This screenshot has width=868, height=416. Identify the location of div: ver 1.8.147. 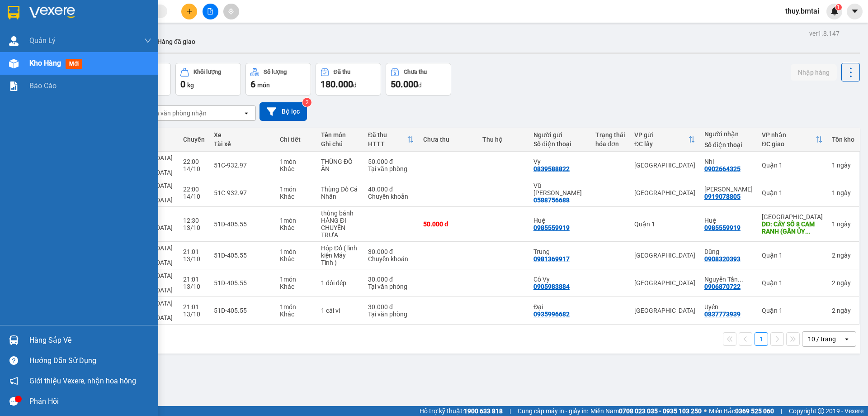
(824, 33).